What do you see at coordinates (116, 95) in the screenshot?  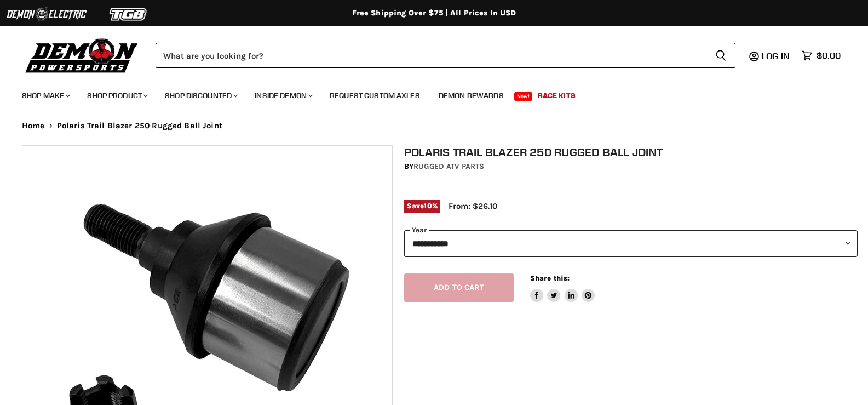 I see `a: Shop Product` at bounding box center [116, 95].